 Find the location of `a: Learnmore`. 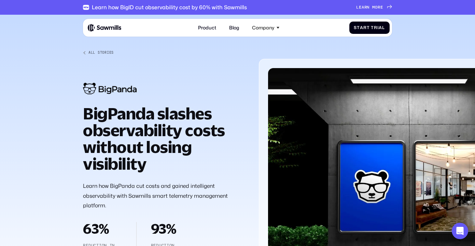

a: Learnmore is located at coordinates (374, 7).